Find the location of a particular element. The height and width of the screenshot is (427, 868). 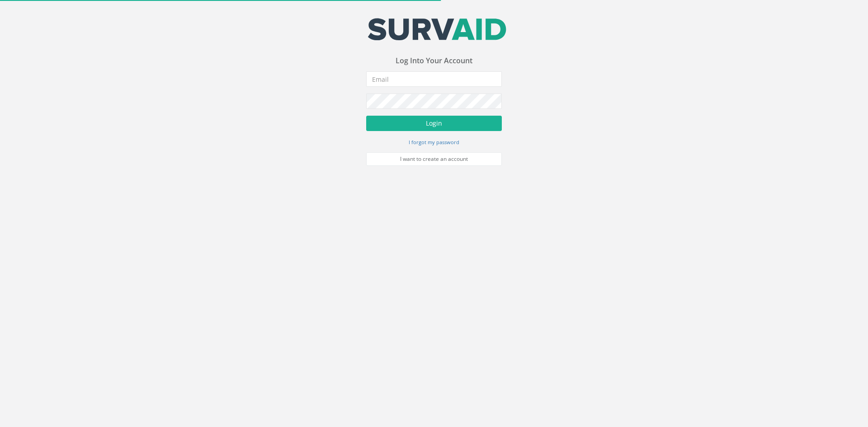

a: I want to create an account is located at coordinates (434, 159).